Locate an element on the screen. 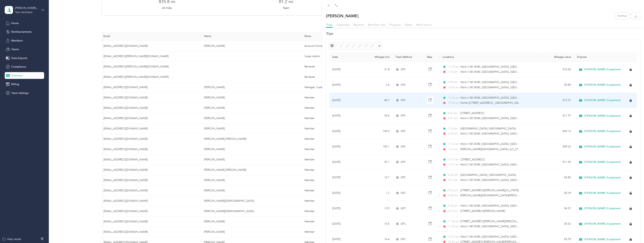  th: Mileage value is located at coordinates (558, 57).